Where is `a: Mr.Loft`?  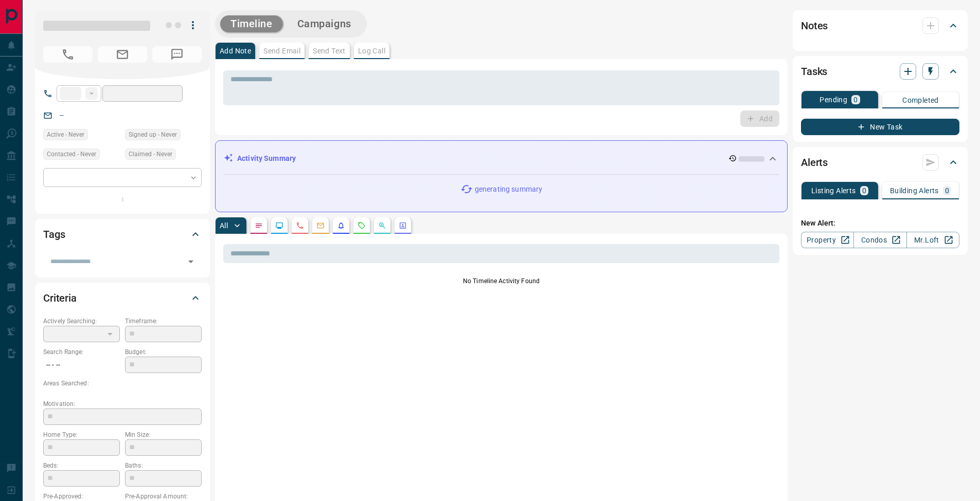 a: Mr.Loft is located at coordinates (933, 240).